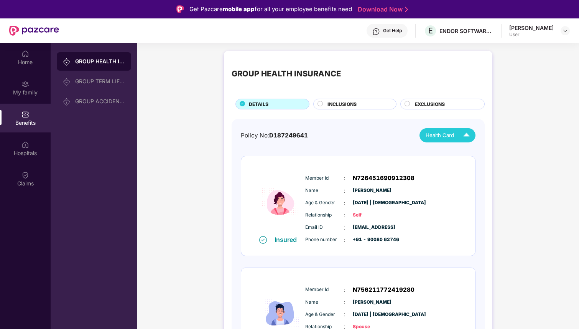 The image size is (579, 329). I want to click on span: N726451690912308, so click(384, 178).